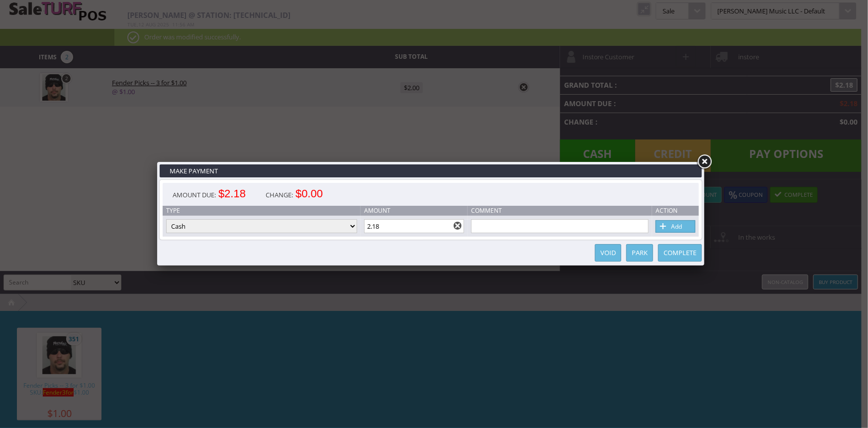 The height and width of the screenshot is (428, 868). I want to click on a: Park, so click(640, 253).